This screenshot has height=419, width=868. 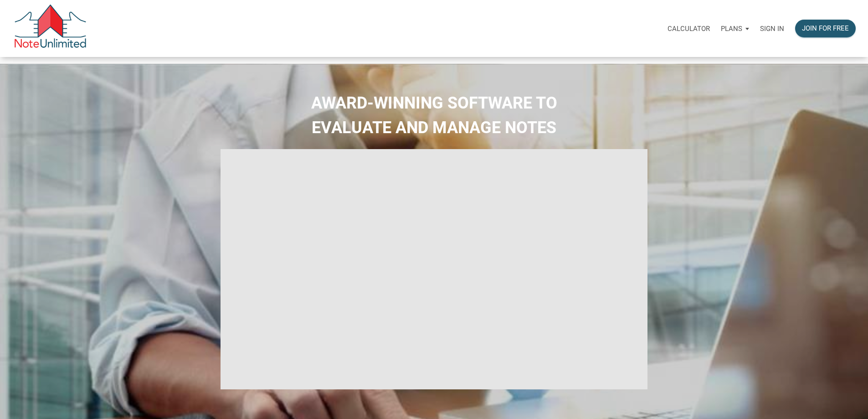 I want to click on a: Sign in, so click(x=772, y=29).